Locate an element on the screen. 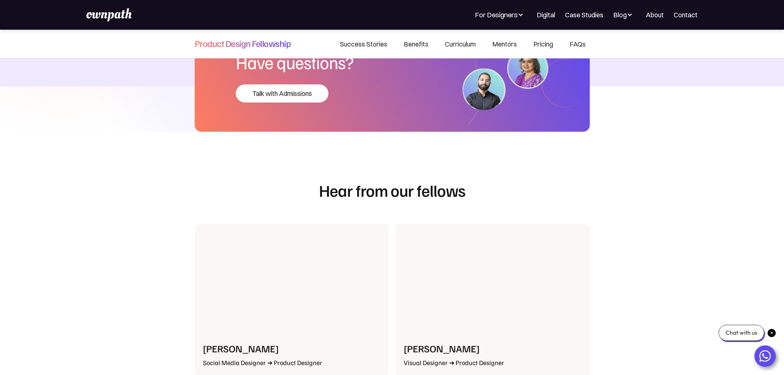 The image size is (784, 375). a: Product Design Fellowship is located at coordinates (243, 43).